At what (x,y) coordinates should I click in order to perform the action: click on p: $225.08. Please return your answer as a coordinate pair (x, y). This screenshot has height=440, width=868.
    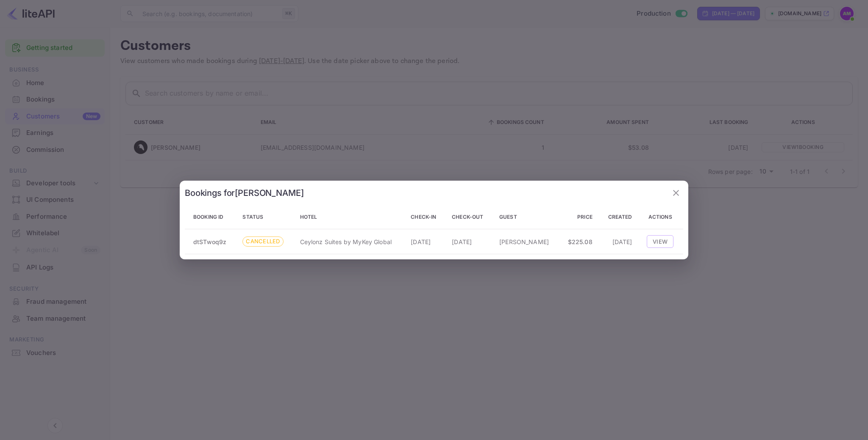
    Looking at the image, I should click on (579, 242).